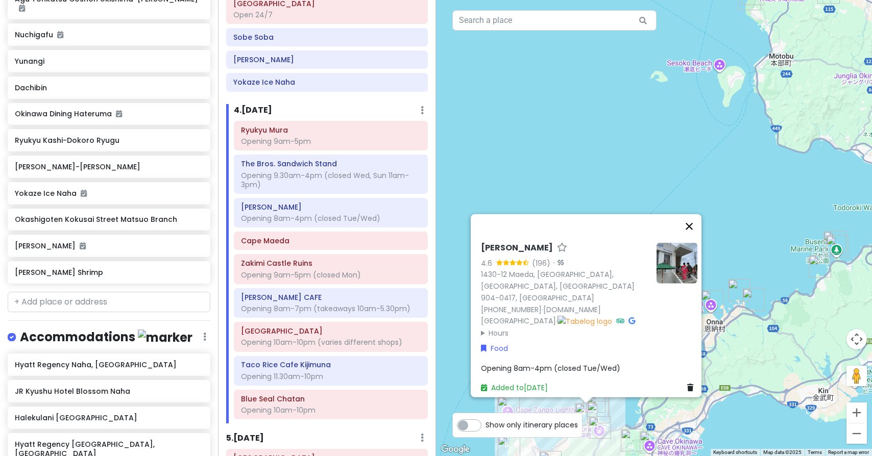 This screenshot has height=456, width=872. Describe the element at coordinates (109, 61) in the screenshot. I see `h6: Yunangi` at that location.